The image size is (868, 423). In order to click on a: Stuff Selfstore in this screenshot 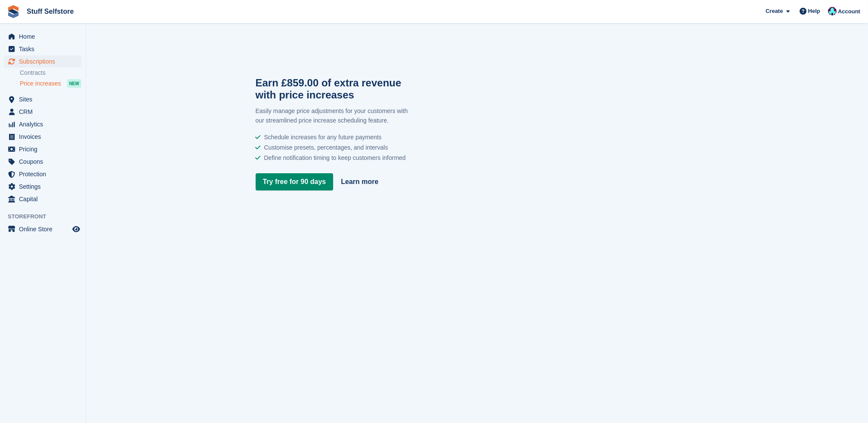, I will do `click(50, 11)`.